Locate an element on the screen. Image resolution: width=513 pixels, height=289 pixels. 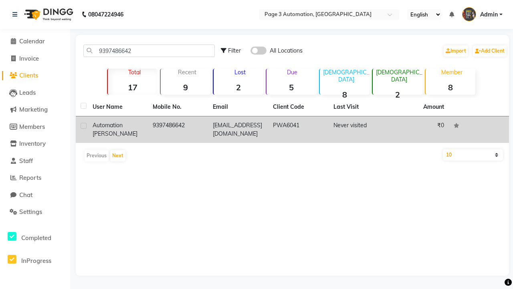
p: Due is located at coordinates (292, 72).